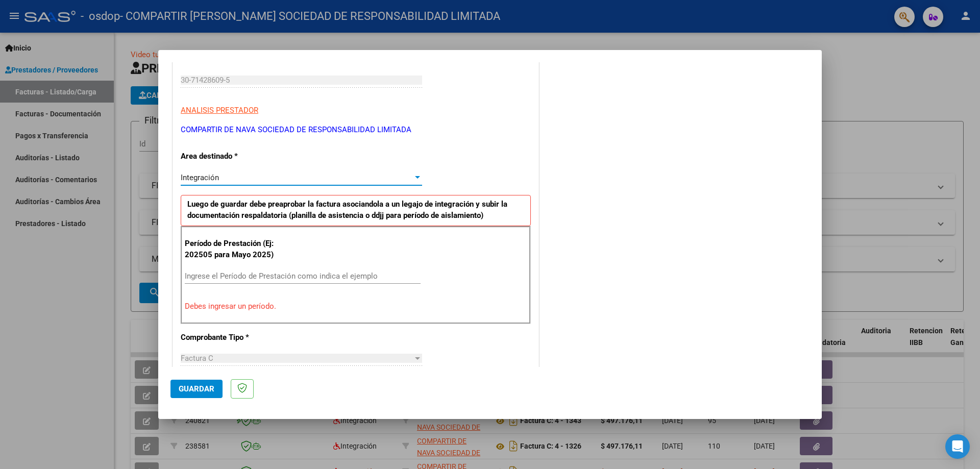 This screenshot has width=980, height=469. What do you see at coordinates (236, 249) in the screenshot?
I see `p: Período de Prestación (Ej: 202505 para Mayo 2025)` at bounding box center [236, 249].